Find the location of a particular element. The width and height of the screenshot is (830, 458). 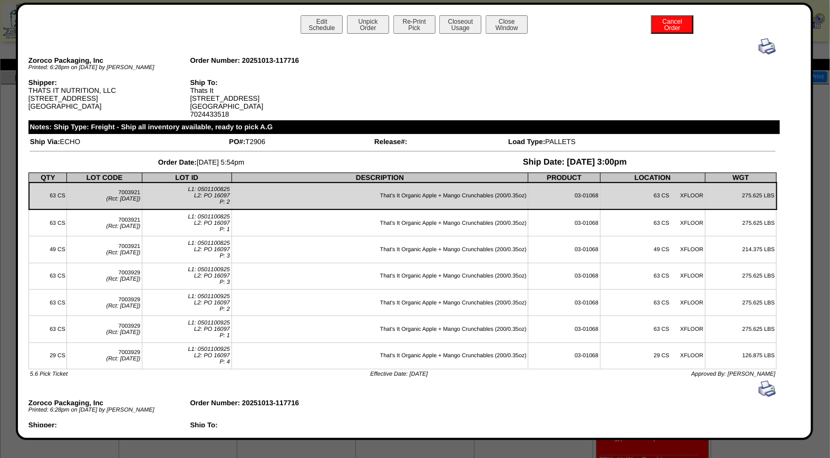

td: 214.375 LBS is located at coordinates (741, 249).